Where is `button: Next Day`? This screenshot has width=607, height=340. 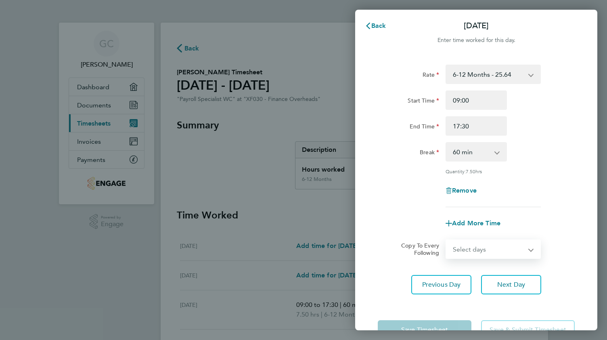 button: Next Day is located at coordinates (511, 285).